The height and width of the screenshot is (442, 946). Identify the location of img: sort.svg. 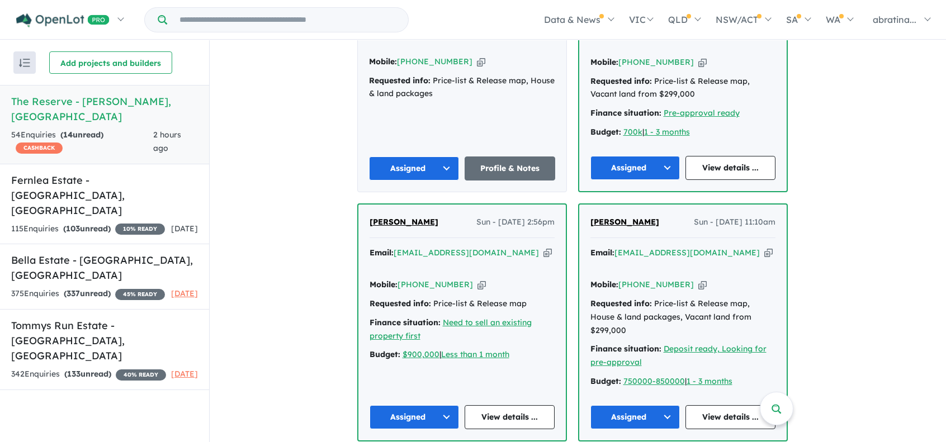
(25, 63).